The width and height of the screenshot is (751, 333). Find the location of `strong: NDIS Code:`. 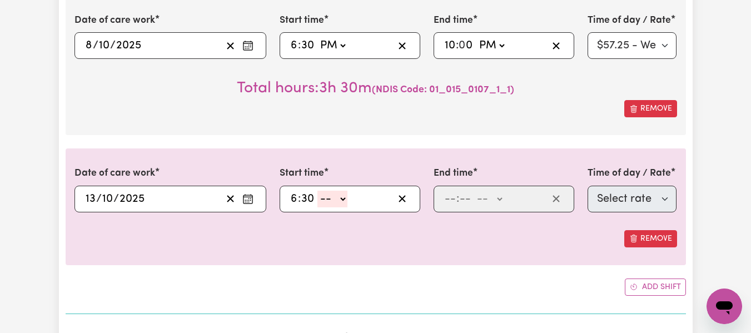

strong: NDIS Code: is located at coordinates (401, 90).